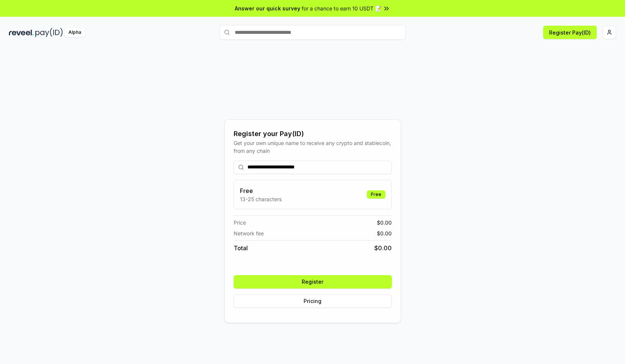 The image size is (625, 364). What do you see at coordinates (376, 195) in the screenshot?
I see `div: Free` at bounding box center [376, 195].